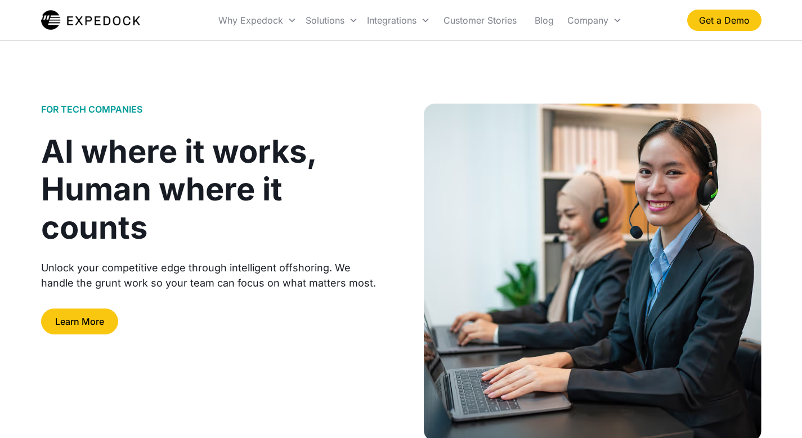 This screenshot has height=438, width=802. I want to click on img: Expedock Logo, so click(91, 20).